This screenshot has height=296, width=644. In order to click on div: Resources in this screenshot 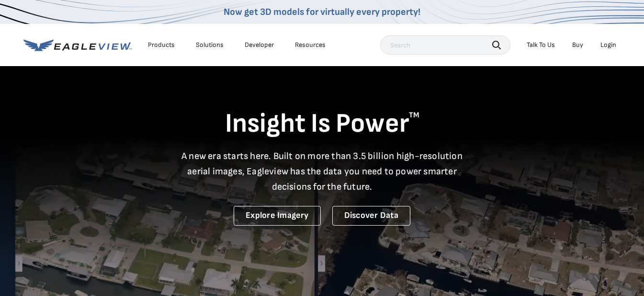, I will do `click(310, 45)`.